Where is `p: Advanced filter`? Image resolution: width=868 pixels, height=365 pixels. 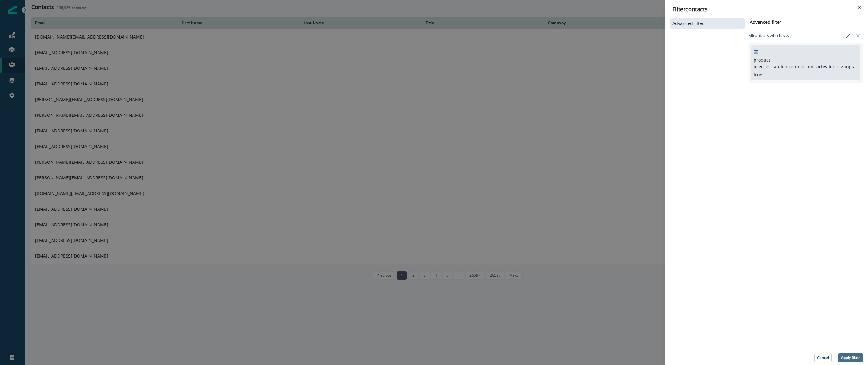 p: Advanced filter is located at coordinates (688, 24).